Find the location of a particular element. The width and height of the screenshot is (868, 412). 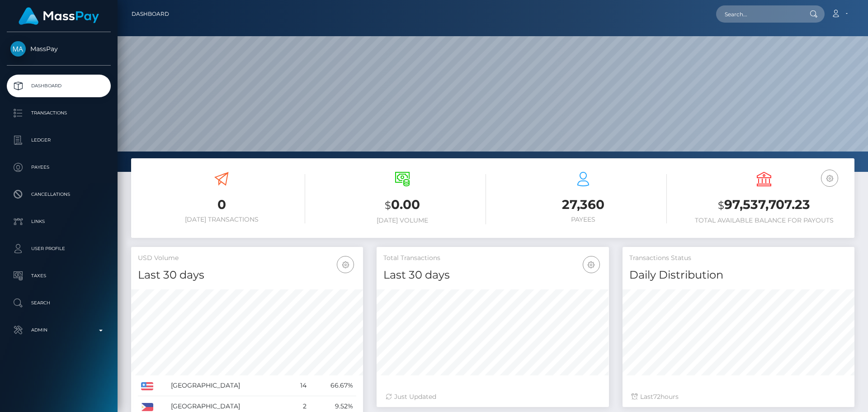

p: Links is located at coordinates (58, 222).